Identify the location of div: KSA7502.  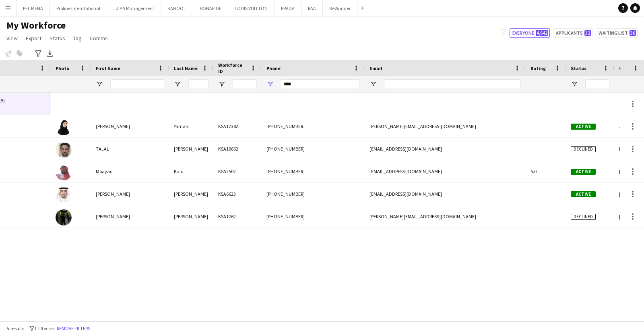
(237, 171).